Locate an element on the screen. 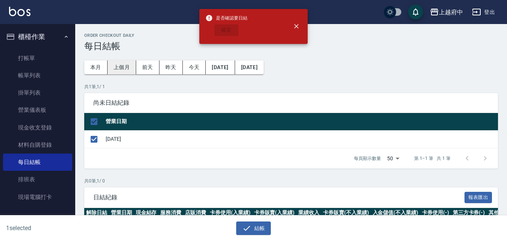 The image size is (507, 241). h6: 1 selected is located at coordinates (65, 228).